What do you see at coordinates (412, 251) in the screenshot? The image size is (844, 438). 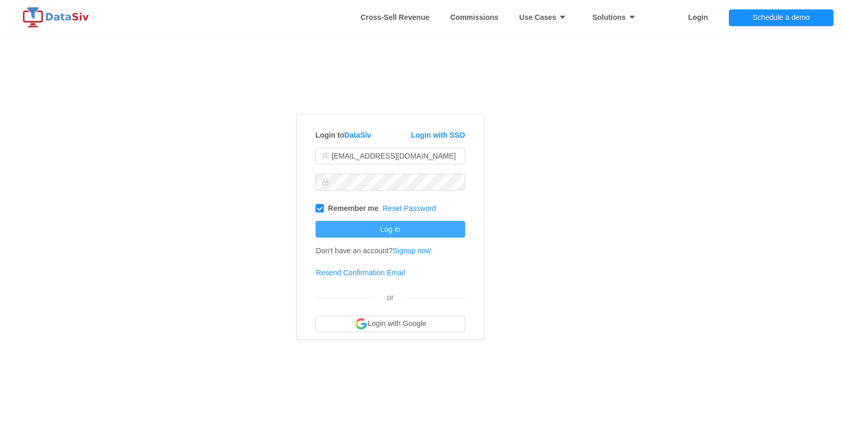 I see `a: Signup now` at bounding box center [412, 251].